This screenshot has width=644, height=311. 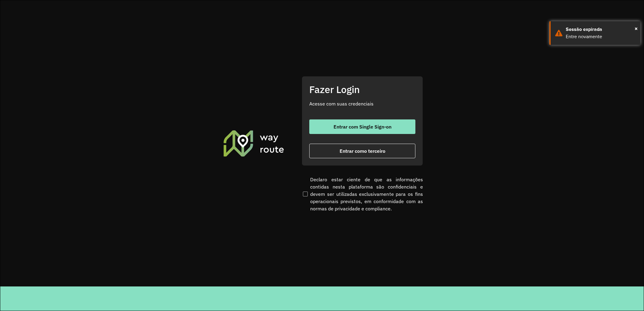 I want to click on label: Declaro estar ciente de que as informações contidas nesta plataforma são confidenciais e devem se..., so click(x=362, y=194).